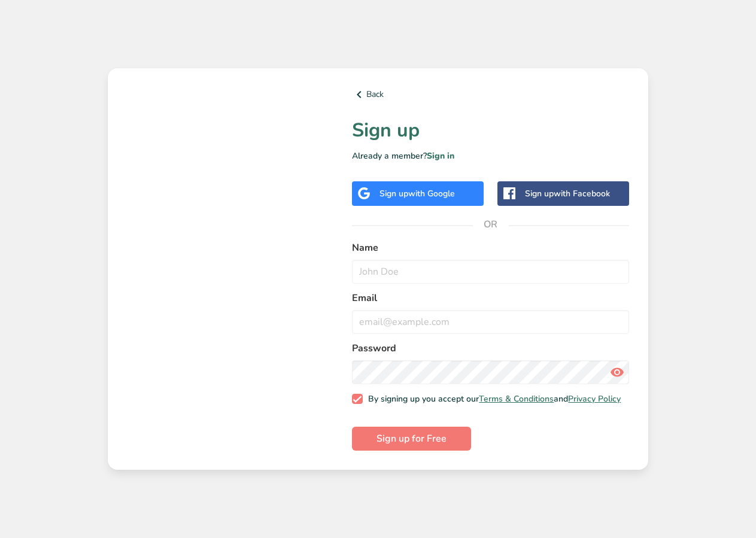 The height and width of the screenshot is (538, 756). What do you see at coordinates (516, 399) in the screenshot?
I see `a: Terms & Conditions` at bounding box center [516, 399].